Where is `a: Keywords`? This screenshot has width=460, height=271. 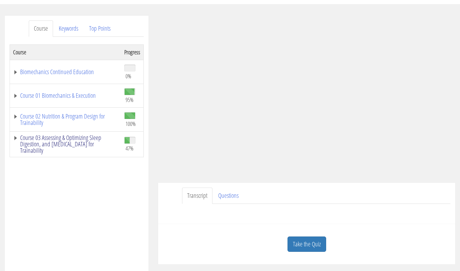
a: Keywords is located at coordinates (68, 28).